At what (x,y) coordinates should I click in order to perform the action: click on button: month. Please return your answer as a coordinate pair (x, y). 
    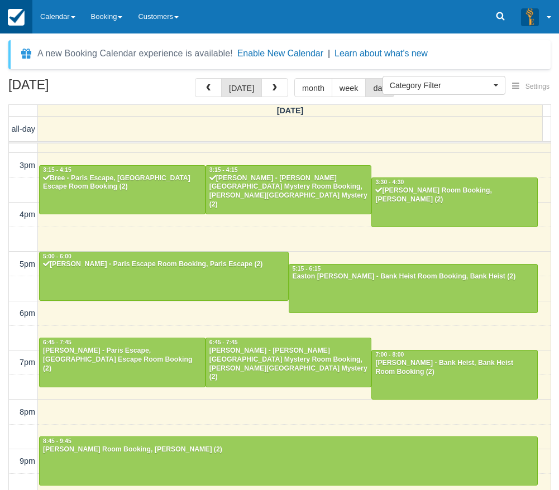
    Looking at the image, I should click on (313, 88).